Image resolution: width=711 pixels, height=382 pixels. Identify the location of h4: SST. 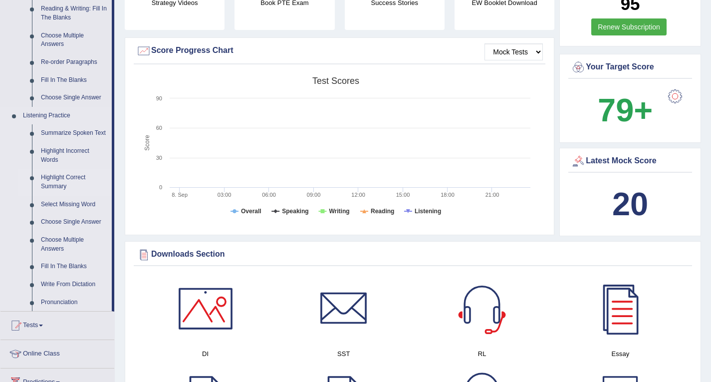
(343, 353).